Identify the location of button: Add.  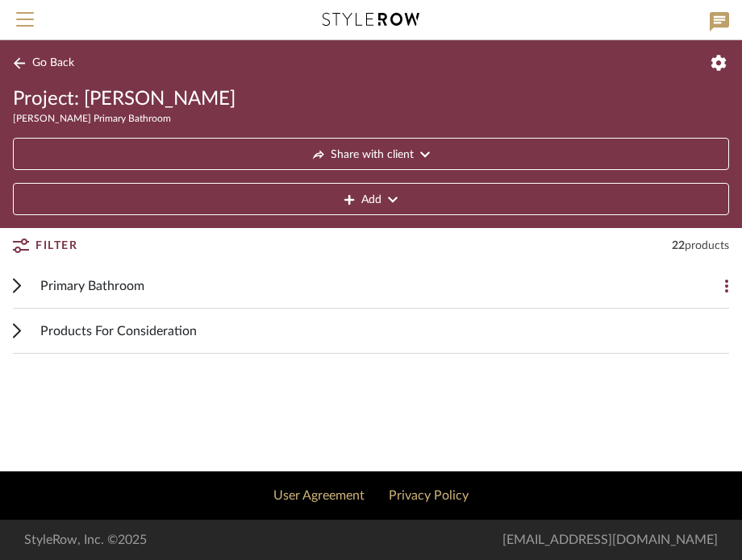
(371, 199).